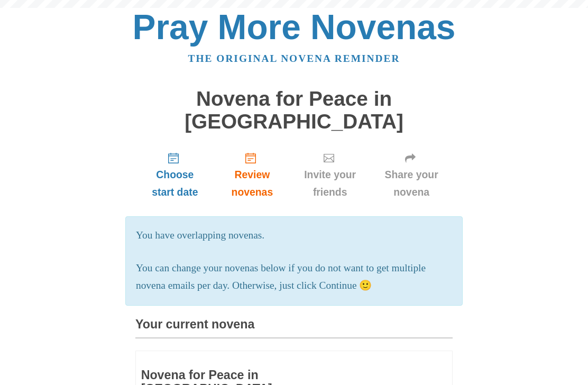  Describe the element at coordinates (294, 235) in the screenshot. I see `p: You have overlapping novenas.` at that location.